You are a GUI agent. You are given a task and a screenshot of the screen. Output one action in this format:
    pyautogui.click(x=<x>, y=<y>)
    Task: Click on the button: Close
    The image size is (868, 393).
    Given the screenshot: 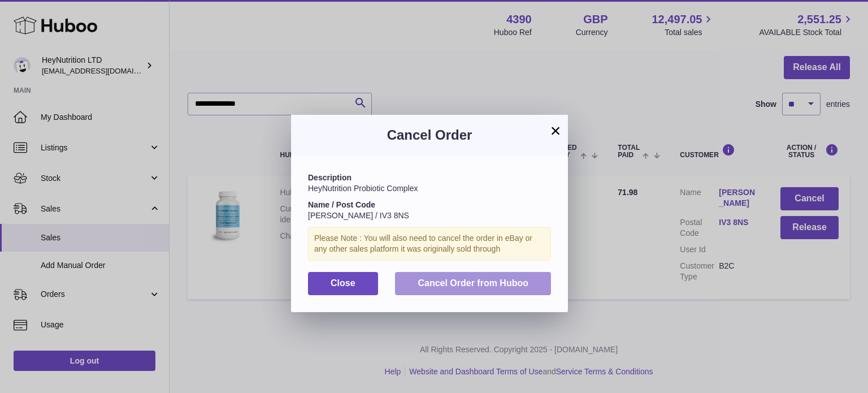 What is the action you would take?
    pyautogui.click(x=343, y=283)
    